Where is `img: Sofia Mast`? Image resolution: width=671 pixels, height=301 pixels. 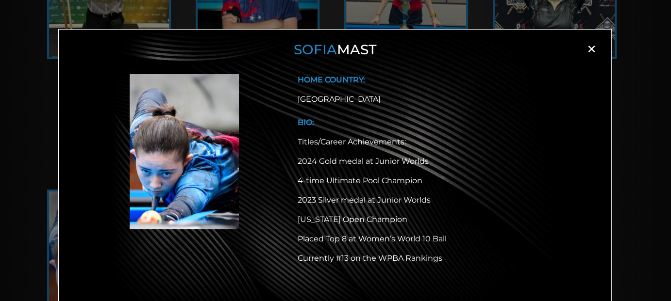
img: Sofia Mast is located at coordinates (184, 152).